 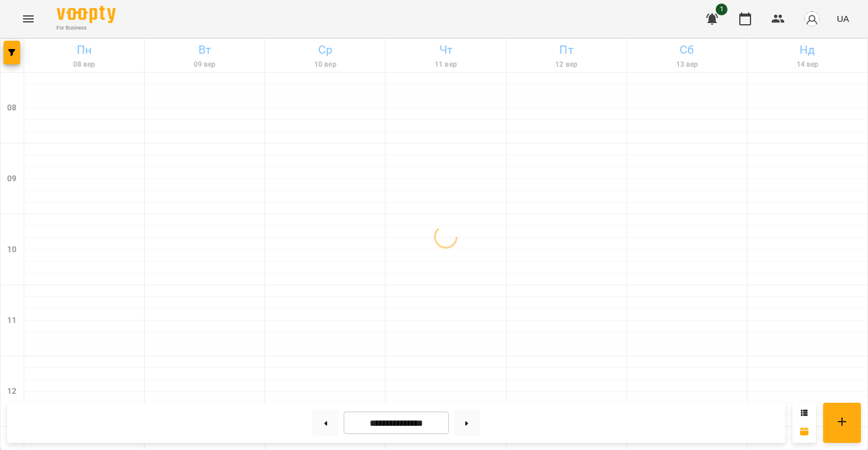 I want to click on h6: 08 вер, so click(x=84, y=65).